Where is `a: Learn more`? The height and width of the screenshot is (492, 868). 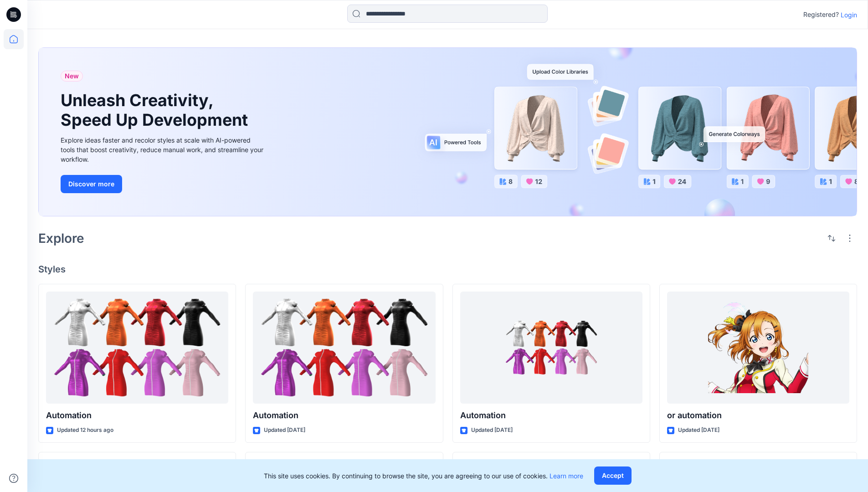 a: Learn more is located at coordinates (567, 475).